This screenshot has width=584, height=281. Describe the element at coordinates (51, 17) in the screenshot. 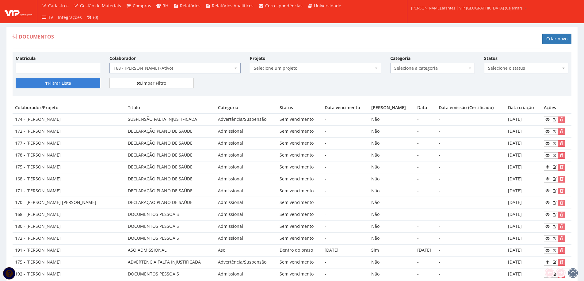

I see `span: TV` at that location.